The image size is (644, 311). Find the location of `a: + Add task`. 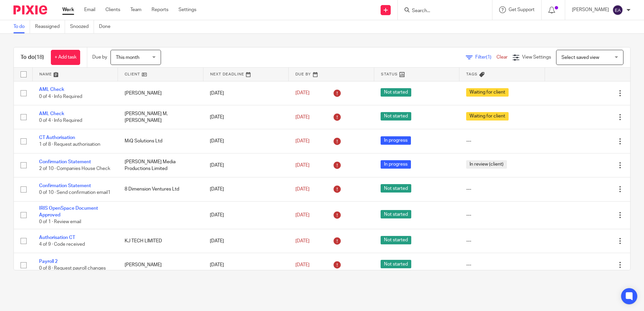

a: + Add task is located at coordinates (66, 57).